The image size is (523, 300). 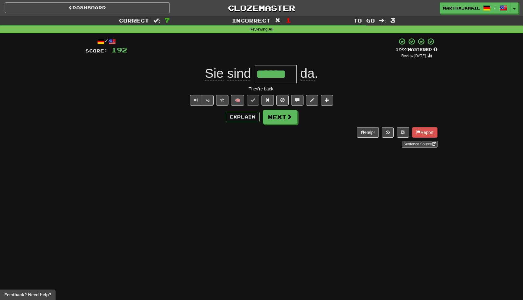 I want to click on button: ½, so click(x=208, y=100).